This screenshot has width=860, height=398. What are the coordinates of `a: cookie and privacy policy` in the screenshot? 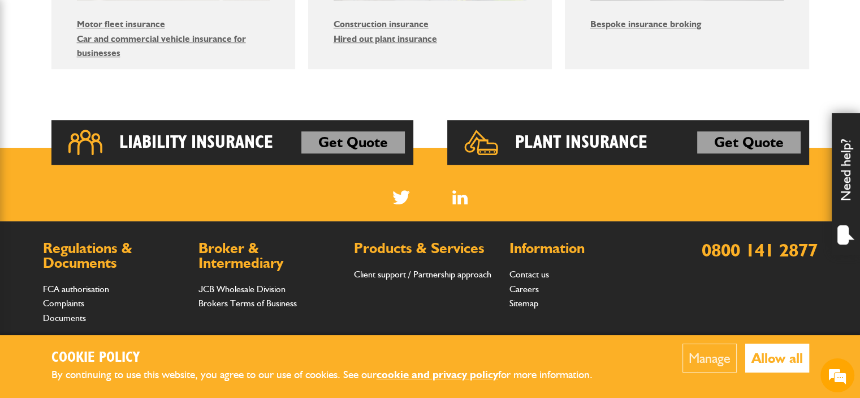 It's located at (437, 374).